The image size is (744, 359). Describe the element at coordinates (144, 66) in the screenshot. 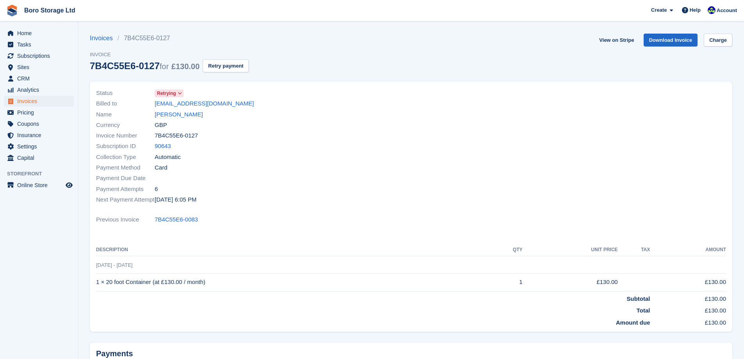

I see `div: 7B4C55E6-0127` at that location.